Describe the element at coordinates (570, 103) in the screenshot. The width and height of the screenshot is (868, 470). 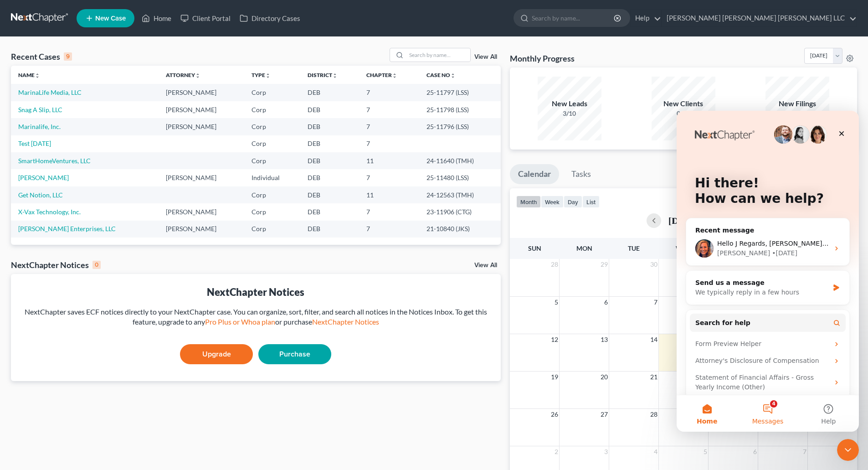
I see `div: New Leads` at that location.